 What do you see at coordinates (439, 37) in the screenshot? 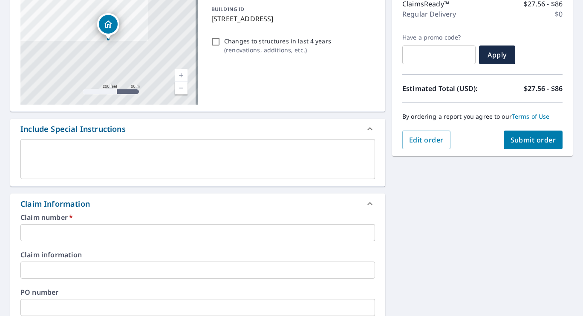
I see `label: Have a promo code?` at bounding box center [439, 37].